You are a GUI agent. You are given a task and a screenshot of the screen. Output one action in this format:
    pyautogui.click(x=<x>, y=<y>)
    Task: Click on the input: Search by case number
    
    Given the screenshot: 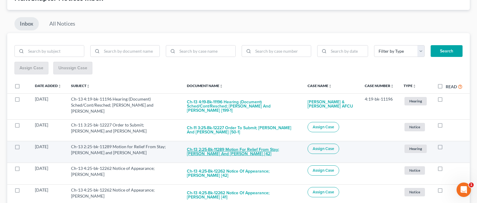 What is the action you would take?
    pyautogui.click(x=282, y=51)
    